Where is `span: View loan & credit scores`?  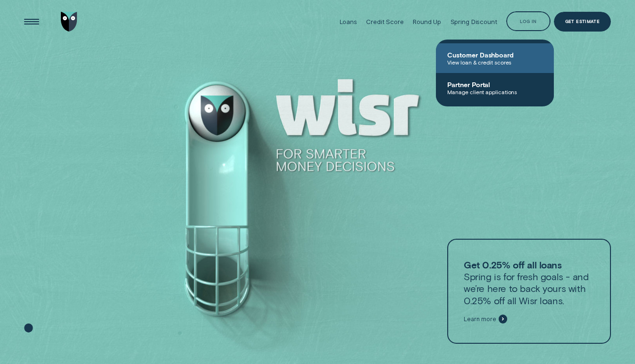 span: View loan & credit scores is located at coordinates (495, 62).